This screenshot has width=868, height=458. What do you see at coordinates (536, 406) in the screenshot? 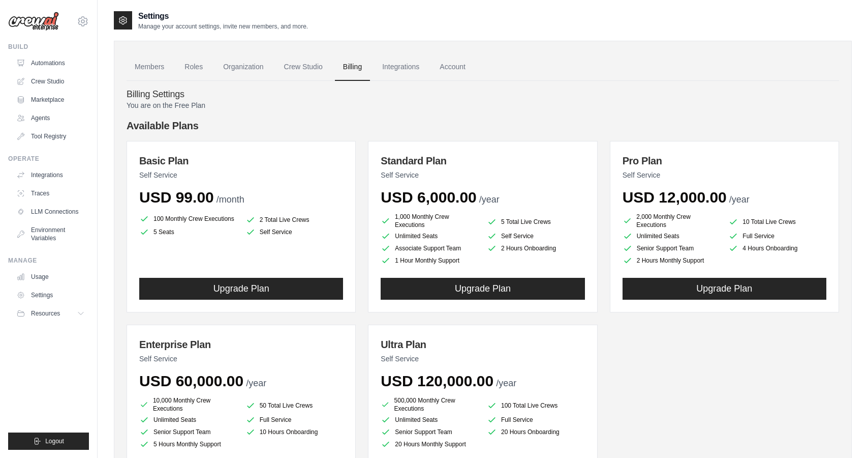
I see `li: 100 Total Live Crews` at bounding box center [536, 406].